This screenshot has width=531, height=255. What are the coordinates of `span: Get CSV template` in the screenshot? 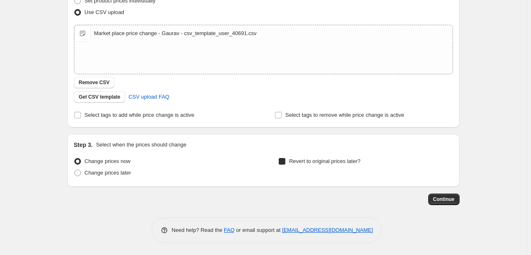 It's located at (99, 97).